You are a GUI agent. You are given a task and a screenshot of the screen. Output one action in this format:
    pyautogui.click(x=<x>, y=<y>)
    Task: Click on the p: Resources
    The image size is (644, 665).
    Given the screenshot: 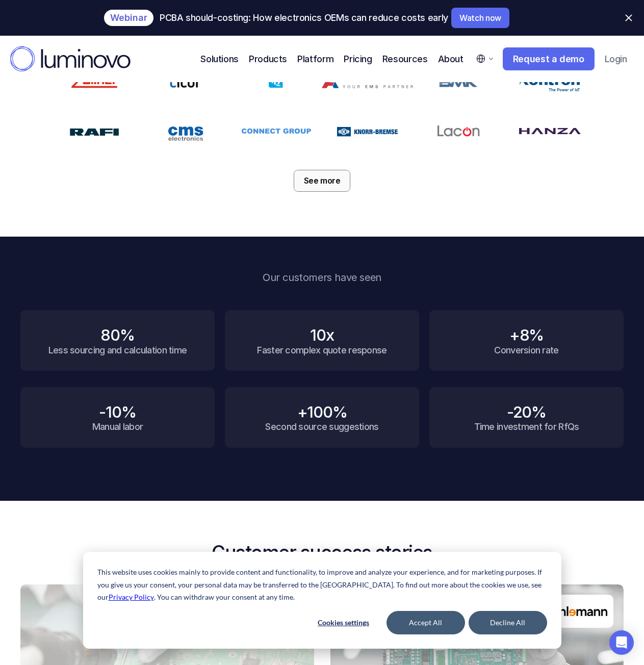 What is the action you would take?
    pyautogui.click(x=405, y=58)
    